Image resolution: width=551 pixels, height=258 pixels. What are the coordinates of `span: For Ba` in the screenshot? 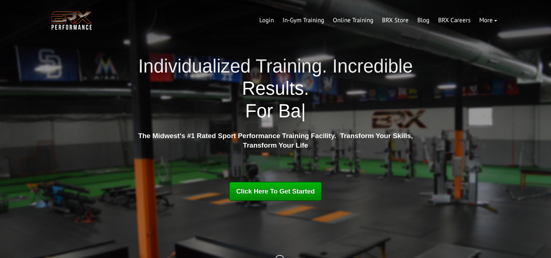 It's located at (273, 111).